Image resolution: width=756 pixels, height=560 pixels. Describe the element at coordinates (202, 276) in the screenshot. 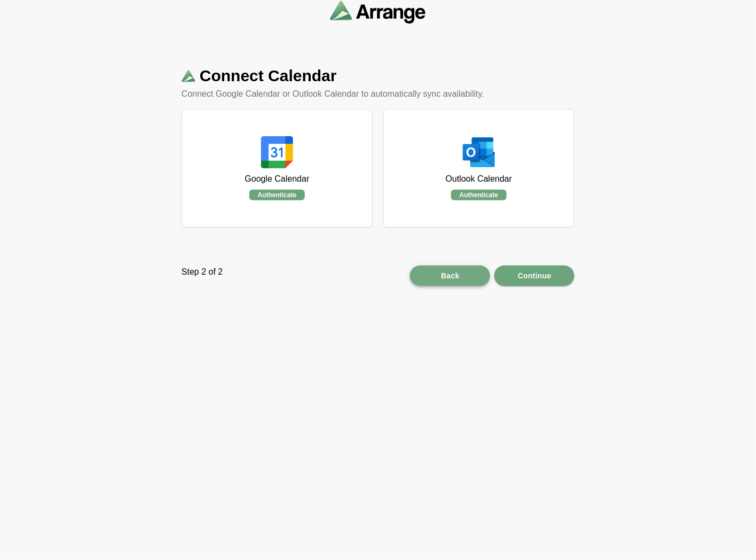

I see `p: Step 2 of 2` at that location.